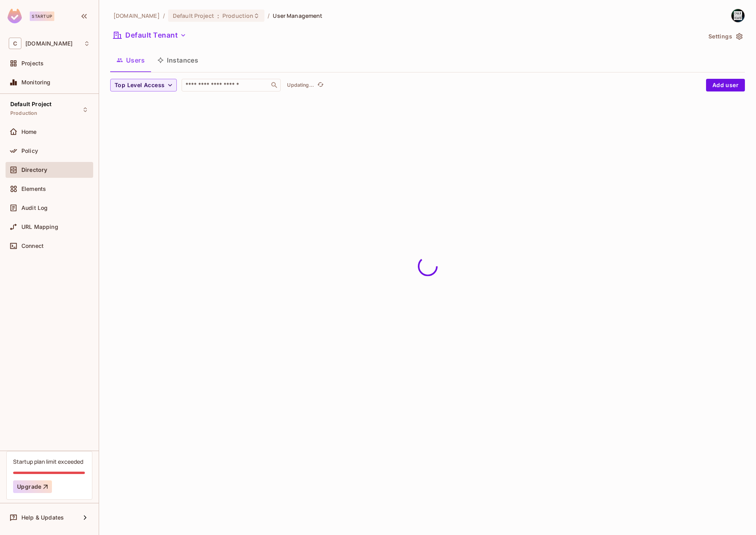  What do you see at coordinates (49, 44) in the screenshot?
I see `span: Workspace: chalkboard.io` at bounding box center [49, 44].